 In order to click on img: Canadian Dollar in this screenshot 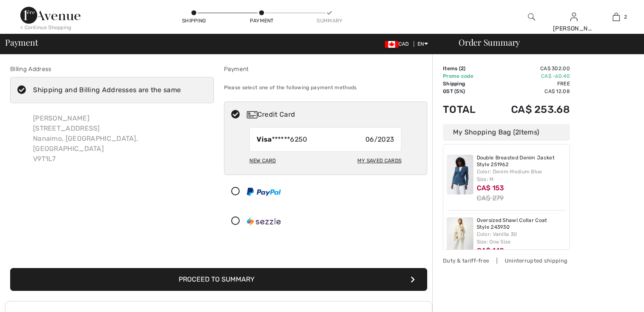, I will do `click(392, 44)`.